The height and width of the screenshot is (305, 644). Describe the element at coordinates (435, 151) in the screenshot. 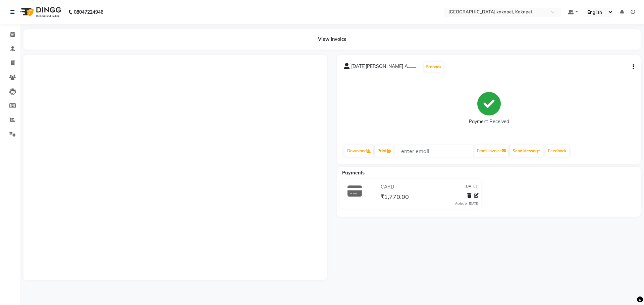

I see `input: enter email` at that location.